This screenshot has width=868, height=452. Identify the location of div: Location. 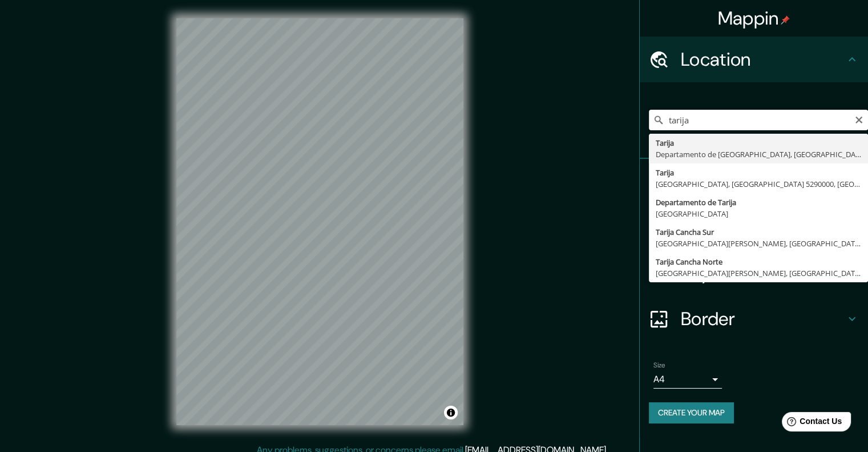
(754, 60).